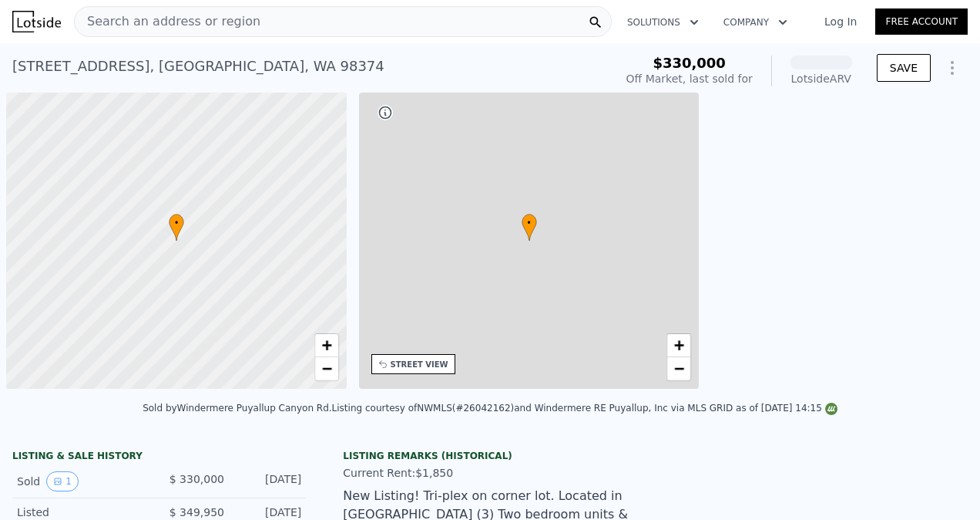  I want to click on div: Sold by Windermere Puyallup Canyon Rd ., so click(237, 408).